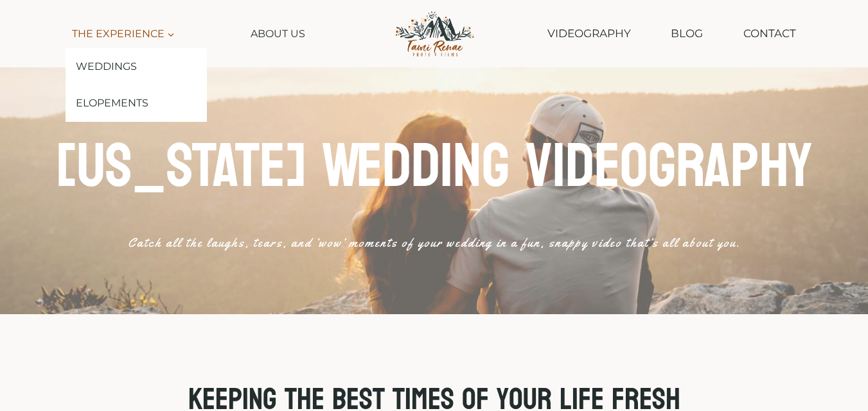  I want to click on nav: Primary, so click(188, 34).